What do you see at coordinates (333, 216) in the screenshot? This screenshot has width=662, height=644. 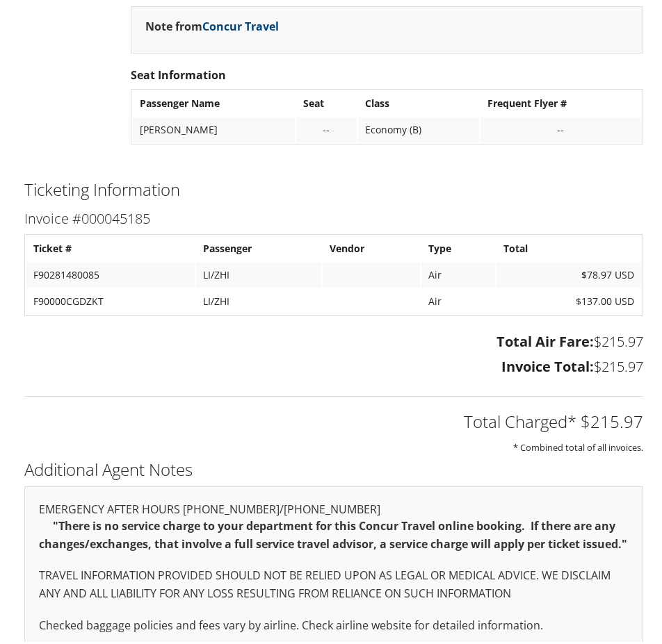 I see `h3: Invoice #000045185` at bounding box center [333, 216].